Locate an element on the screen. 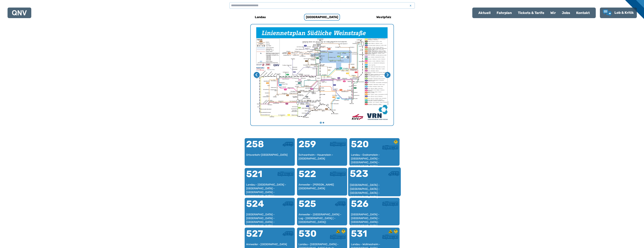  img: Netzpläne Südpfalz Seite 1 von 2 is located at coordinates (322, 75).